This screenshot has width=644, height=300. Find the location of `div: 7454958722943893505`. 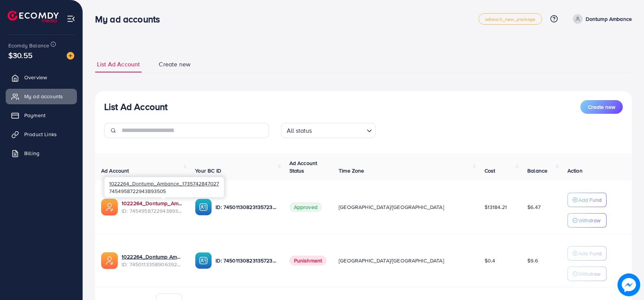

div: 7454958722943893505 is located at coordinates (164, 187).